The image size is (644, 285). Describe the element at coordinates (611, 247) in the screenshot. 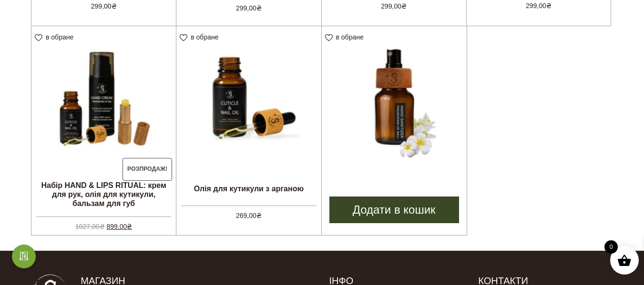

I see `span: 0` at that location.